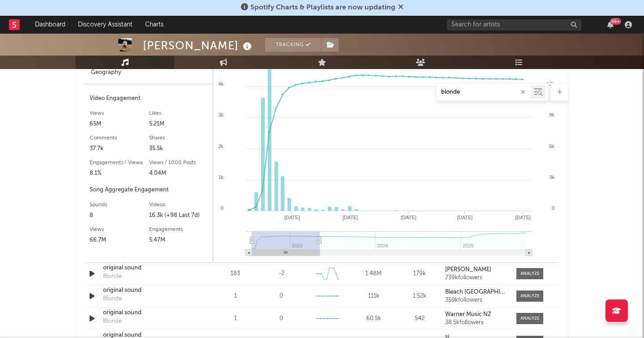  What do you see at coordinates (476, 301) in the screenshot?
I see `div: 359k followers` at bounding box center [476, 301].